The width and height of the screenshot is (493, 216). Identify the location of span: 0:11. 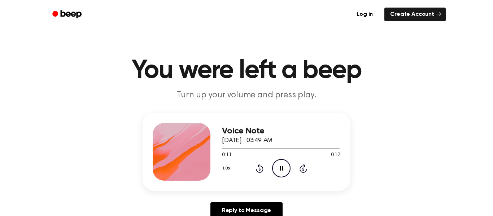
(227, 155).